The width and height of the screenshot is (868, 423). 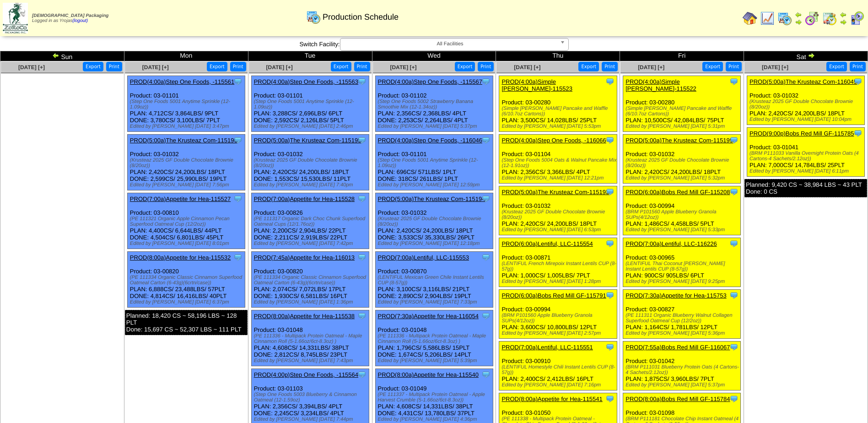 What do you see at coordinates (671, 243) in the screenshot?
I see `a: PROD(7:00a)Lentiful, LLC-116226` at bounding box center [671, 243].